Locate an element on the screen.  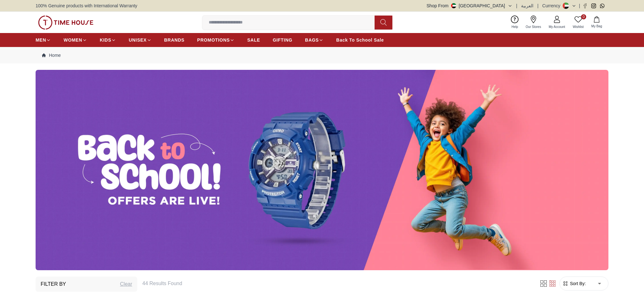
a: WOMEN is located at coordinates (75, 40).